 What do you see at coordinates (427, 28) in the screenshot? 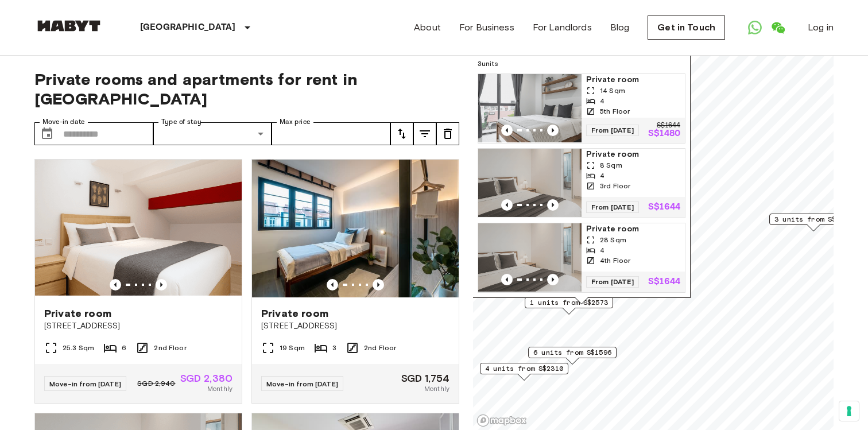
I see `a: About` at bounding box center [427, 28].